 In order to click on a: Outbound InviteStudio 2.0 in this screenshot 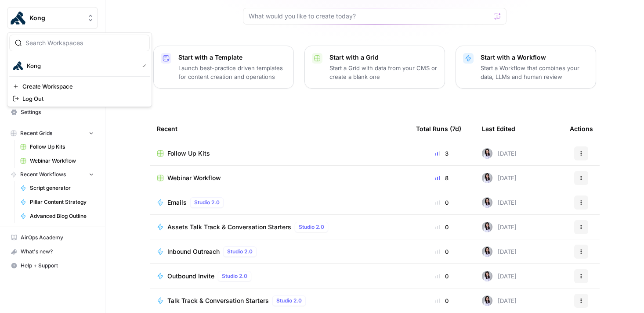, I will do `click(279, 276)`.